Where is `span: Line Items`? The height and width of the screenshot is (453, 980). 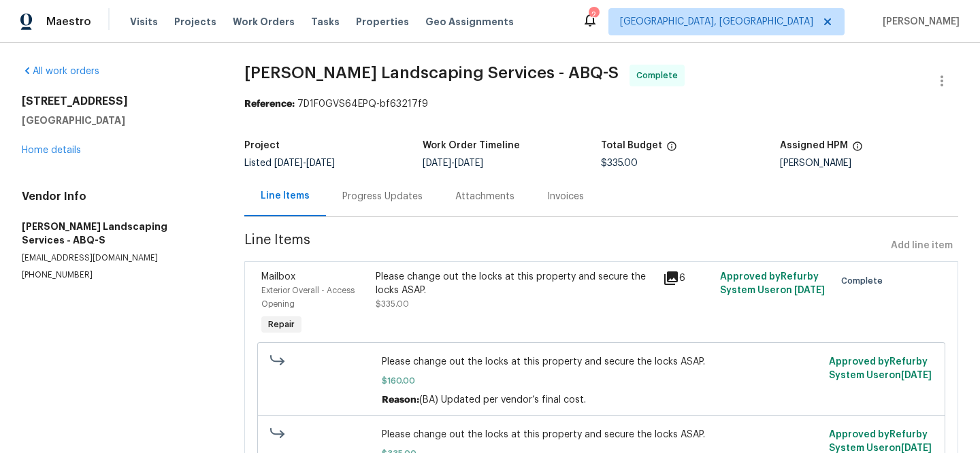
span: Line Items is located at coordinates (565, 246).